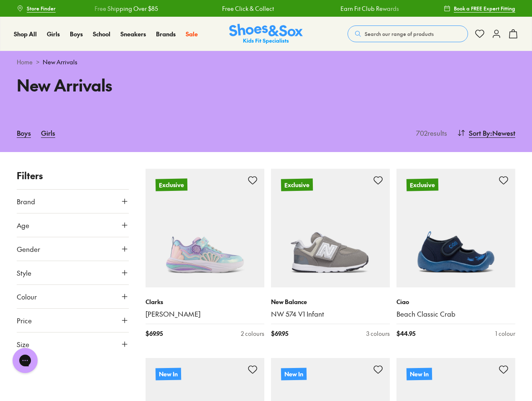 The image size is (532, 401). I want to click on span: Size, so click(23, 344).